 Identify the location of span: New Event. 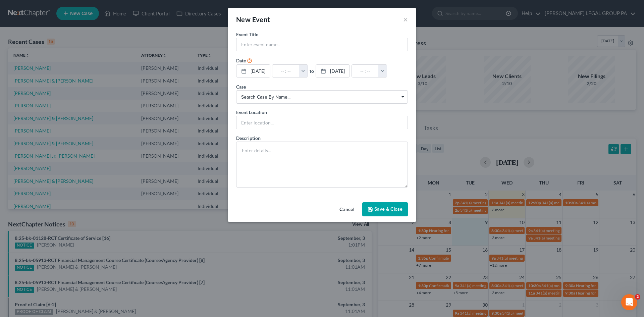
(253, 19).